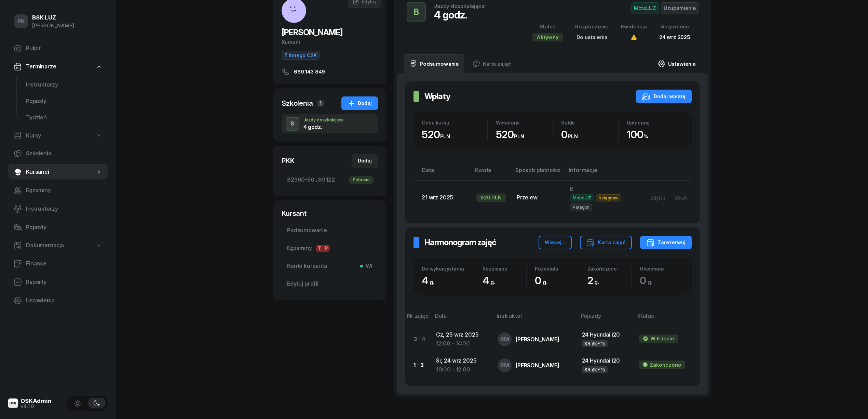  What do you see at coordinates (58, 136) in the screenshot?
I see `a: Kursy` at bounding box center [58, 136].